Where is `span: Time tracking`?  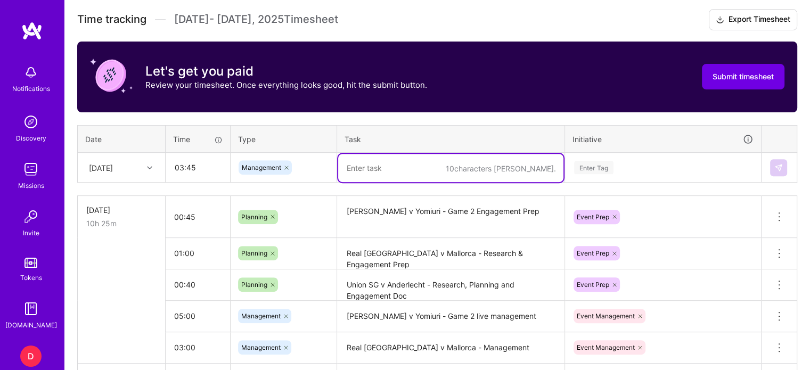
span: Time tracking is located at coordinates (112, 19).